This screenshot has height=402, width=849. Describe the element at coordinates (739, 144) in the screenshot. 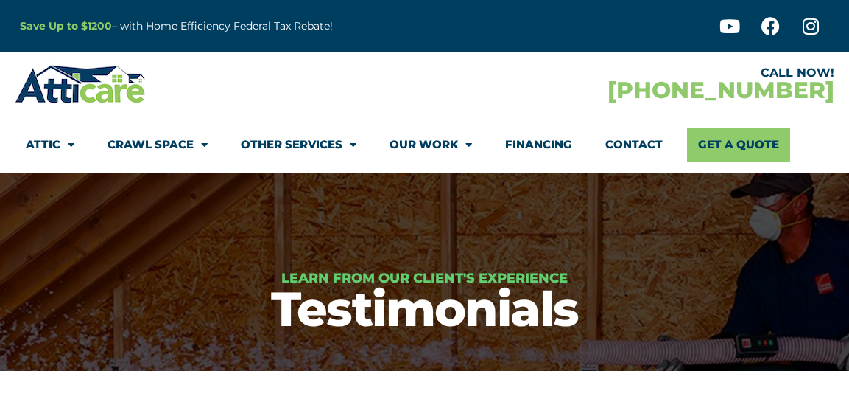

I see `a: Get A Quote` at that location.